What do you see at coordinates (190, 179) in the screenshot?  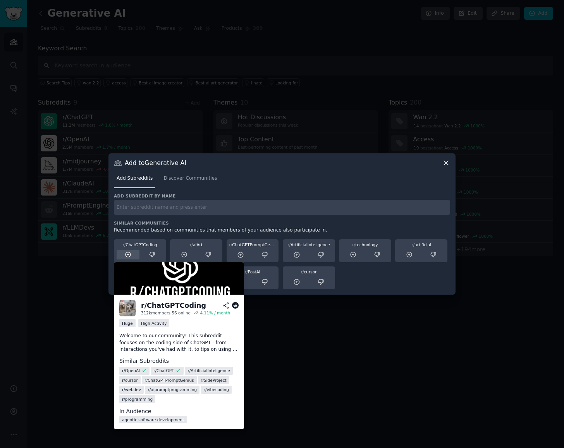 I see `span: Discover Communities` at bounding box center [190, 179].